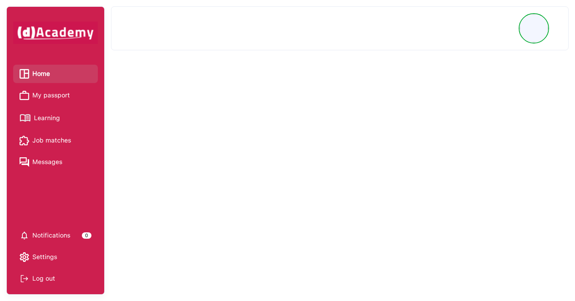 The width and height of the screenshot is (575, 301). What do you see at coordinates (56, 118) in the screenshot?
I see `a: Learning iconLearning` at bounding box center [56, 118].